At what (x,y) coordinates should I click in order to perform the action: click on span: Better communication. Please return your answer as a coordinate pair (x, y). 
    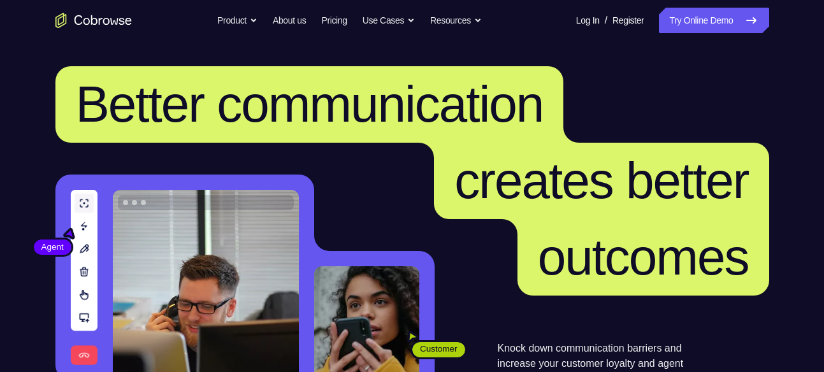
    Looking at the image, I should click on (310, 104).